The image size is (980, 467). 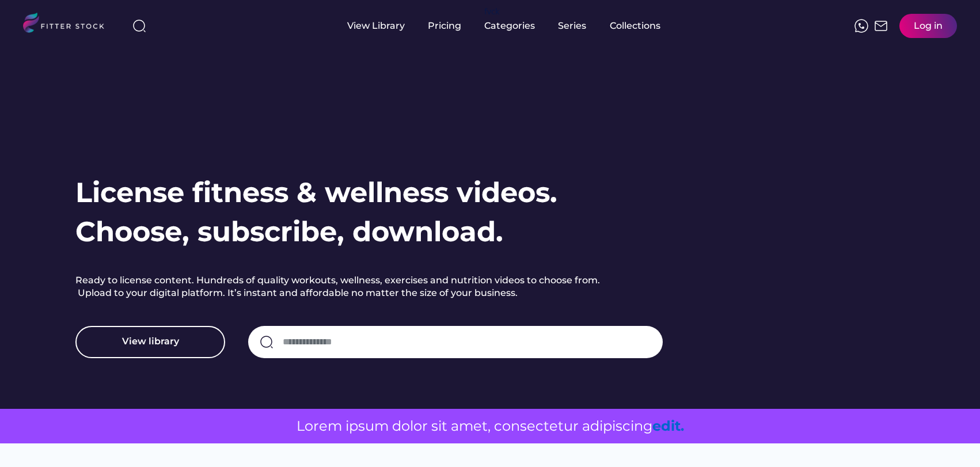 I want to click on button: View library, so click(x=150, y=342).